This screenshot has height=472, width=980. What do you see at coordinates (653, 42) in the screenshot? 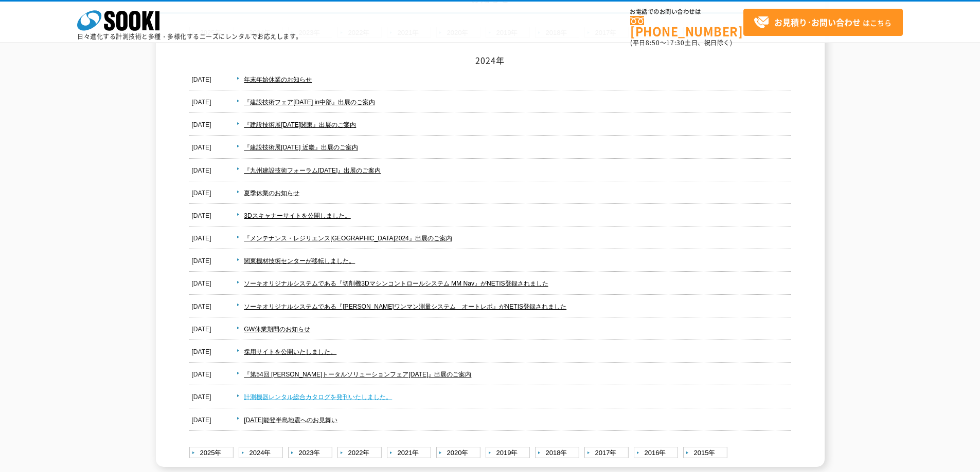
I see `span: 8:50` at bounding box center [653, 42].